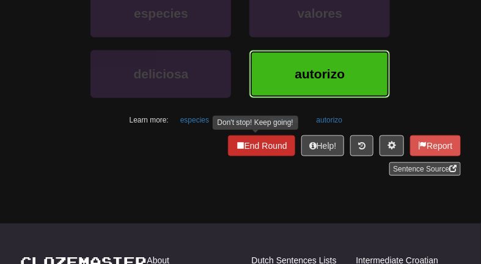 The height and width of the screenshot is (264, 481). I want to click on button: valores, so click(239, 120).